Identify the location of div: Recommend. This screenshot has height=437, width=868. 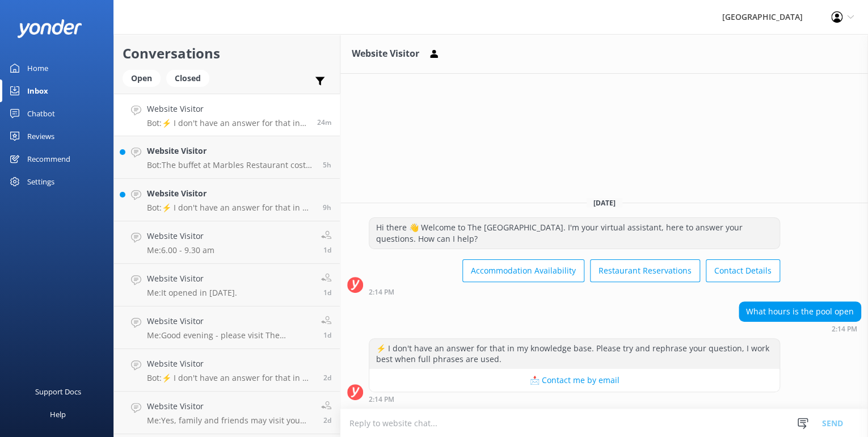
(49, 159).